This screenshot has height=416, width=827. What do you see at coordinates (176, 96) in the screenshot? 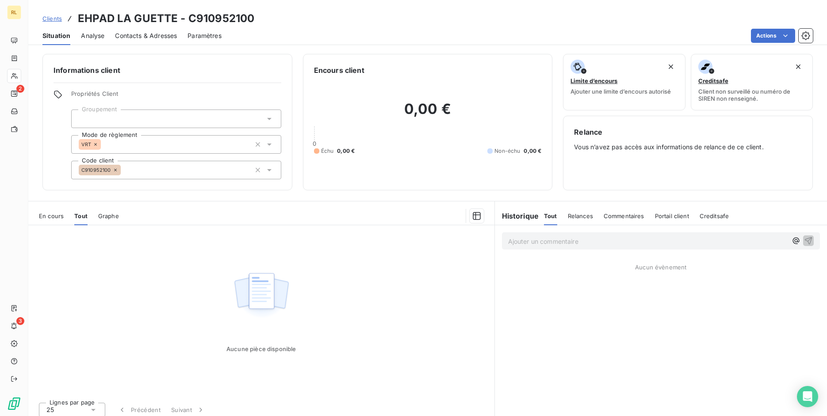
I see `span: Propriétés Client` at bounding box center [176, 96].